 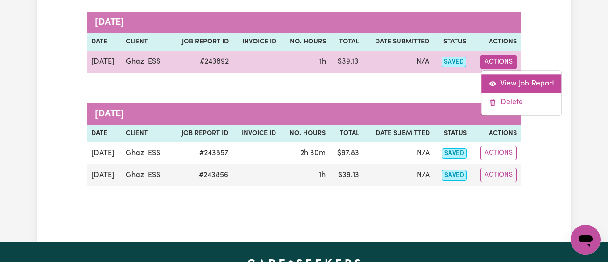 I want to click on td: # 243856, so click(x=201, y=175).